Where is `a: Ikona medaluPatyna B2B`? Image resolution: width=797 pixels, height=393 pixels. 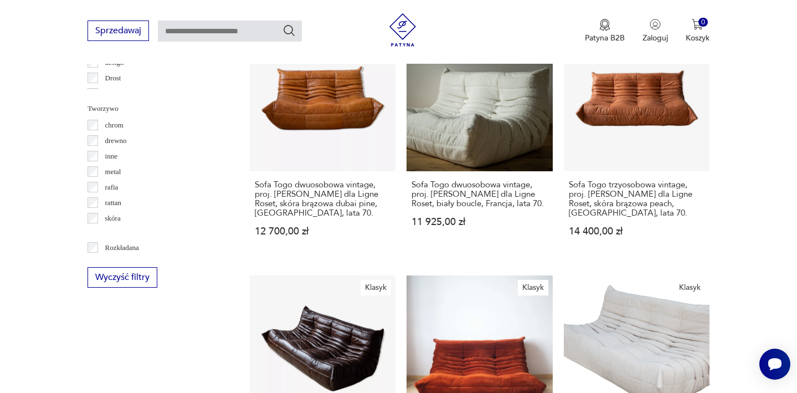 a: Ikona medaluPatyna B2B is located at coordinates (605, 31).